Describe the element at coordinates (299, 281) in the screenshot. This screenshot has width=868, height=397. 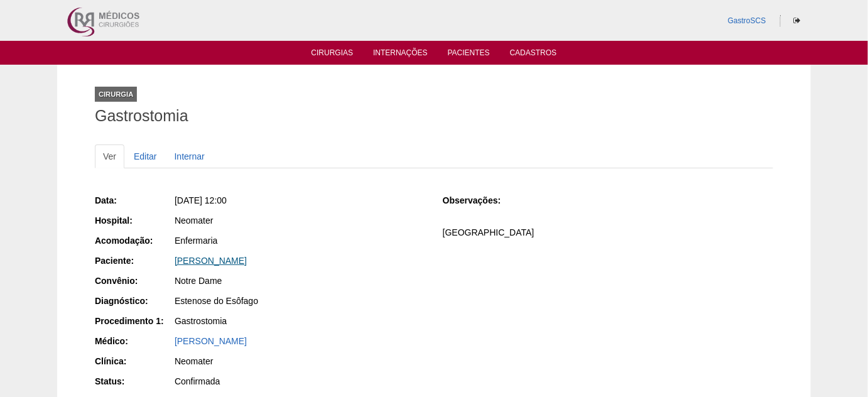
I see `div: Notre Dame` at that location.